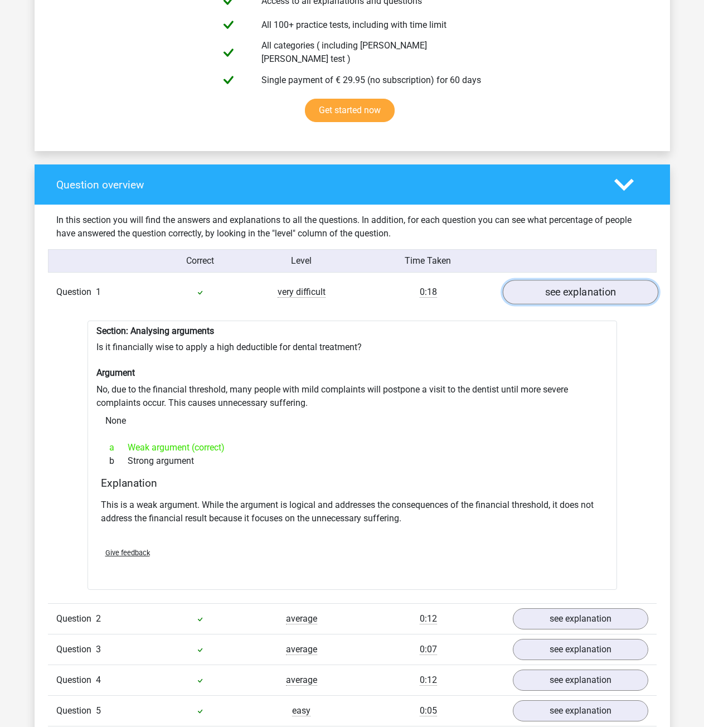  Describe the element at coordinates (128, 553) in the screenshot. I see `span: Give feedback` at that location.